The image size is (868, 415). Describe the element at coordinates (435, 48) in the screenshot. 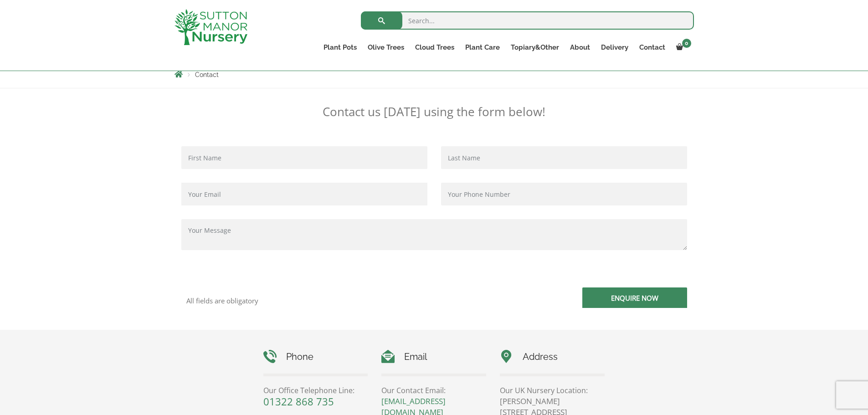

I see `a: Cloud Trees` at that location.